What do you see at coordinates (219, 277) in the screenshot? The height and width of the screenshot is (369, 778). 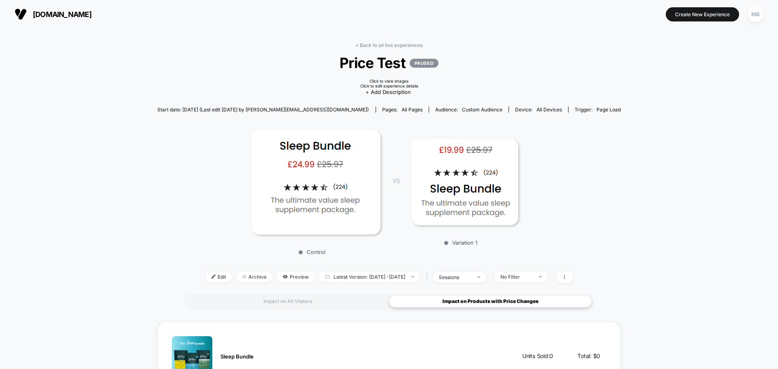 I see `span: Edit` at bounding box center [219, 277].